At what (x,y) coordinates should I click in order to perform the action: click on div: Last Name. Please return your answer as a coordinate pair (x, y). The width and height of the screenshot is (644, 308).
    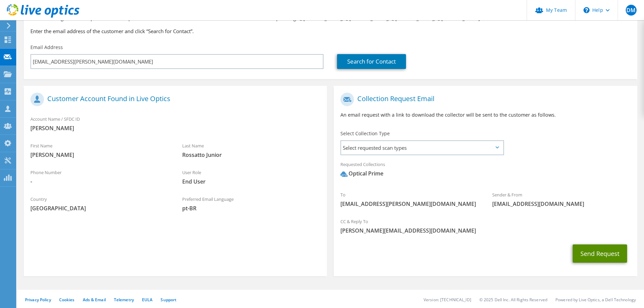
    Looking at the image, I should click on (251, 150).